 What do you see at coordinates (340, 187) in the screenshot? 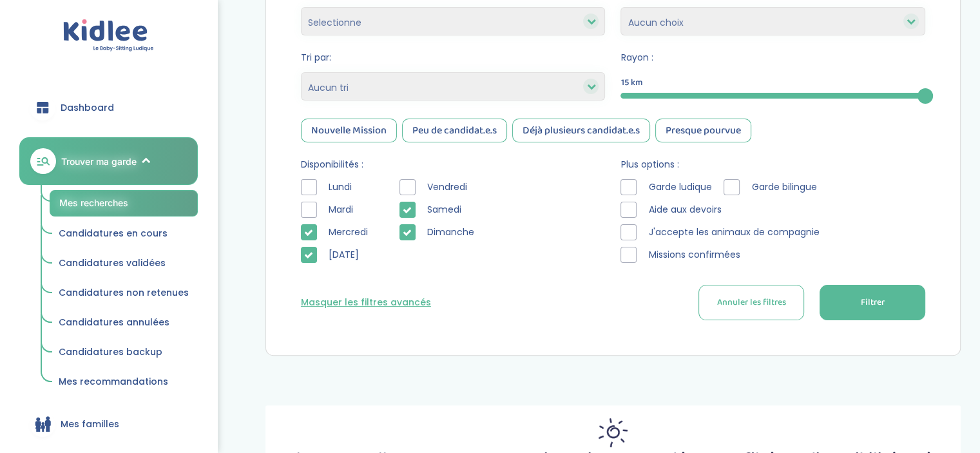
I see `span: Lundi` at bounding box center [340, 187].